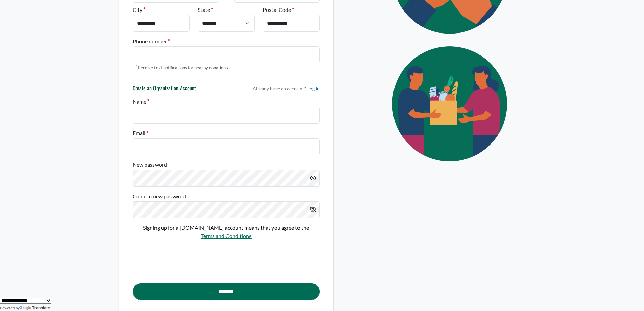 Image resolution: width=644 pixels, height=311 pixels. What do you see at coordinates (183, 68) in the screenshot?
I see `label: Receive text notifications for nearby donations` at bounding box center [183, 68].